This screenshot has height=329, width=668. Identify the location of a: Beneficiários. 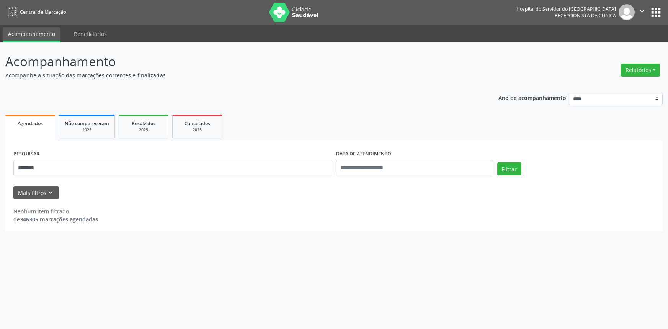
(90, 34).